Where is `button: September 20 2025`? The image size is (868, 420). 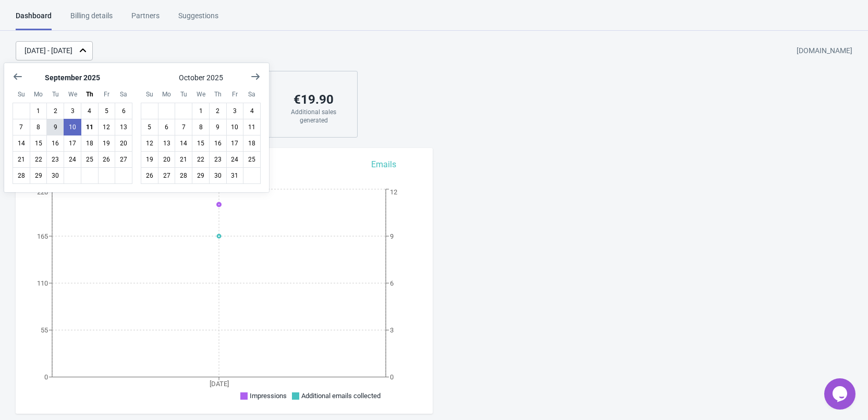
button: September 20 2025 is located at coordinates (124, 143).